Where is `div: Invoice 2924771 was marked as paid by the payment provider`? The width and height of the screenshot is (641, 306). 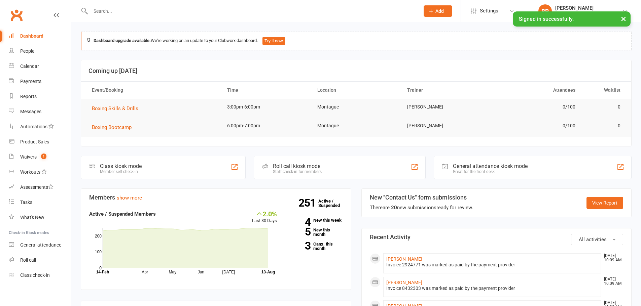
div: Invoice 2924771 was marked as paid by the payment provider is located at coordinates (492, 265).